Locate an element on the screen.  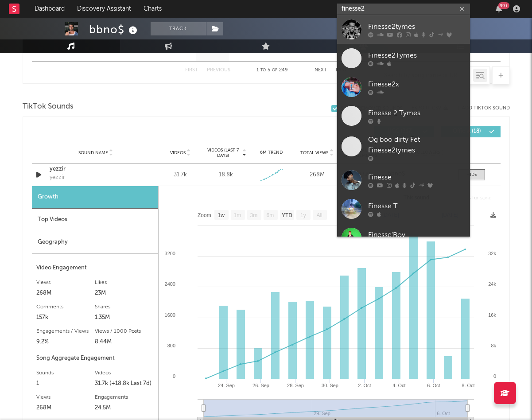
div: Finesse T is located at coordinates (417, 206).